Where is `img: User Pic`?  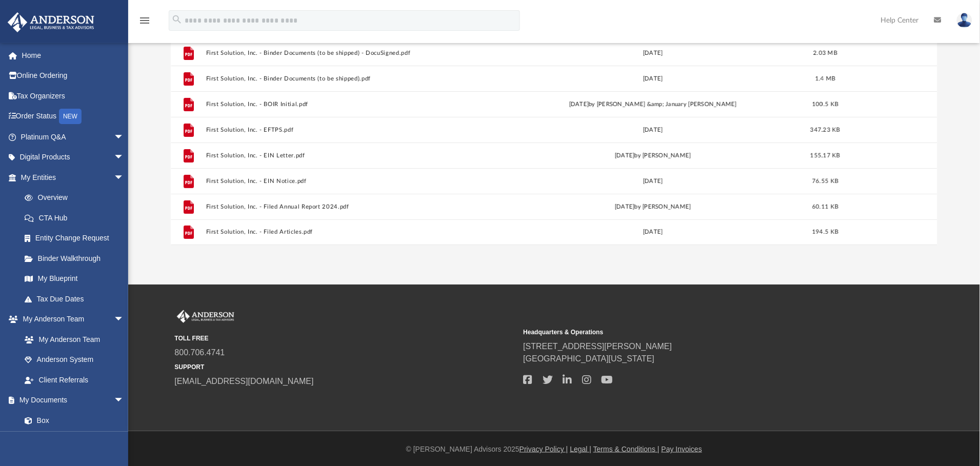 img: User Pic is located at coordinates (965, 20).